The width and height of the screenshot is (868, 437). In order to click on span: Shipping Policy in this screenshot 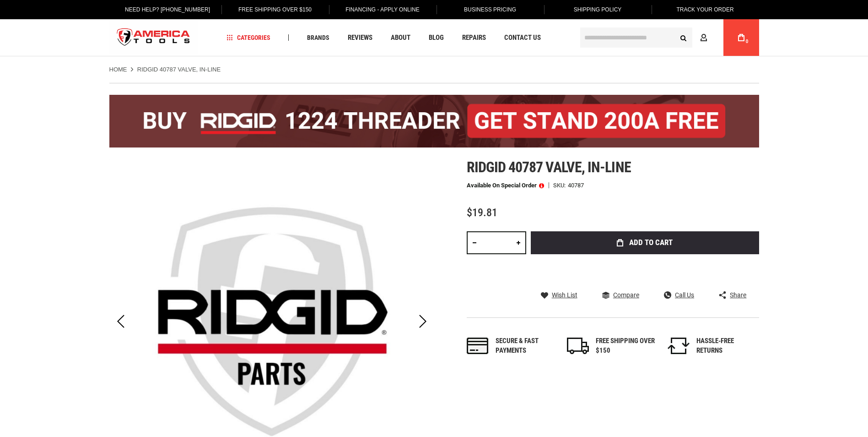, I will do `click(598, 9)`.